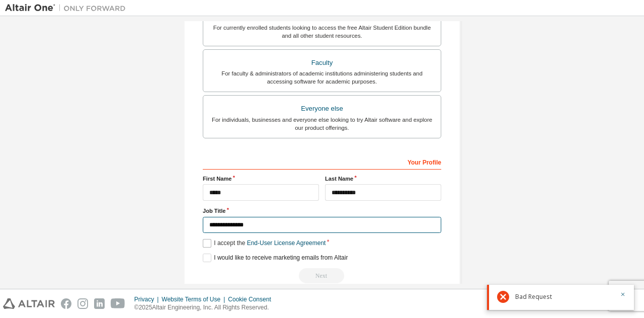 Image resolution: width=644 pixels, height=318 pixels. What do you see at coordinates (322, 78) in the screenshot?
I see `div: For faculty & administrators of academic institutions administering students and accessing softwa...` at bounding box center [322, 78].